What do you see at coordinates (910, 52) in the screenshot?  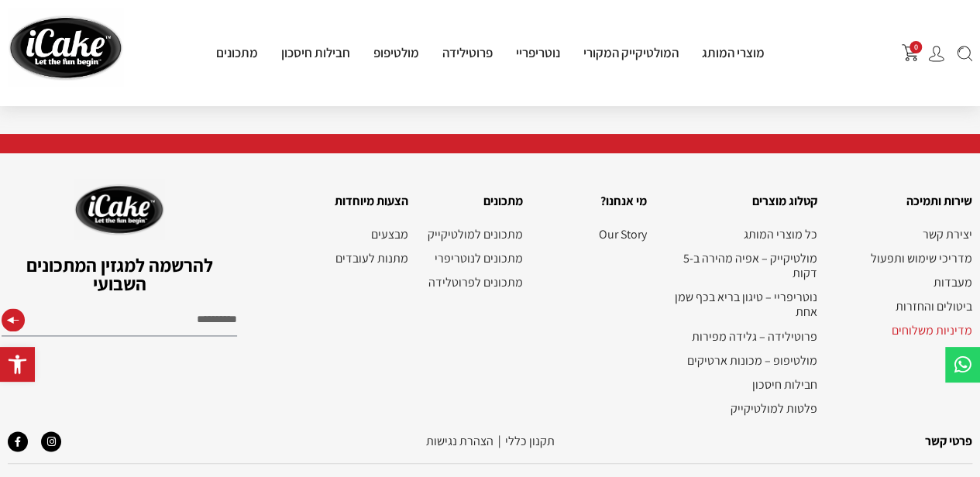 I see `img: shopping-cart.png` at bounding box center [910, 52].